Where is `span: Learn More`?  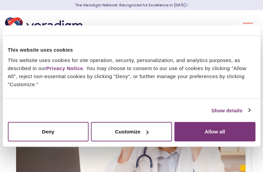
span: Learn More is located at coordinates (187, 5).